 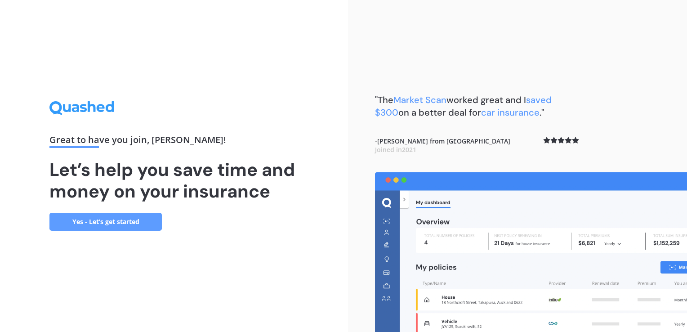 What do you see at coordinates (531, 252) in the screenshot?
I see `img: dashboard.webp` at bounding box center [531, 252].